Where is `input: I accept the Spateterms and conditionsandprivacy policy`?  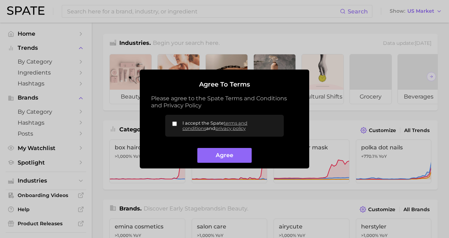
input: I accept the Spateterms and conditionsandprivacy policy is located at coordinates (174, 123).